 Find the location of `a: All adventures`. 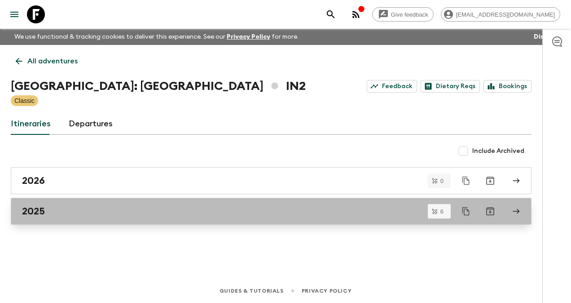

a: All adventures is located at coordinates (47, 61).